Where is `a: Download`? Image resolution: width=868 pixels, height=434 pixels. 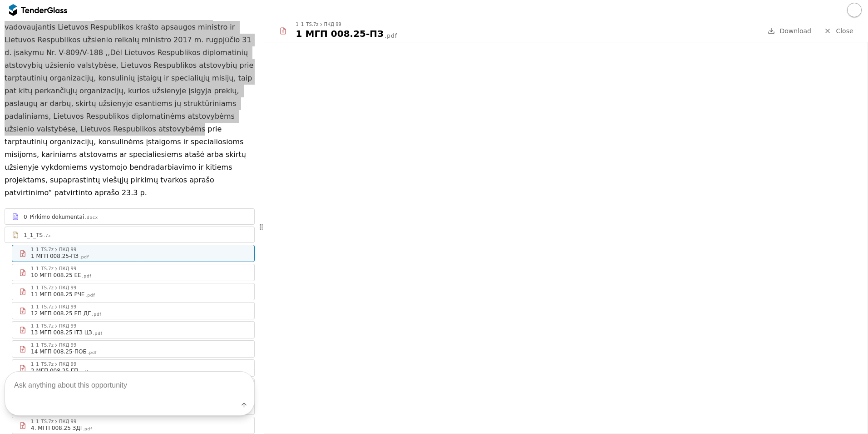
a: Download is located at coordinates (790, 31).